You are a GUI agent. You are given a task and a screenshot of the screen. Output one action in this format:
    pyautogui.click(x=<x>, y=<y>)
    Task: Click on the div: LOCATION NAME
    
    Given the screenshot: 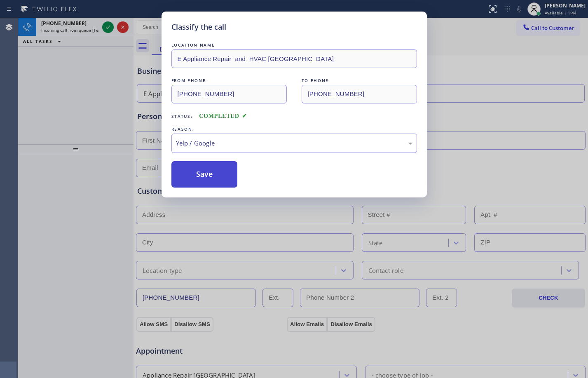 What is the action you would take?
    pyautogui.click(x=294, y=45)
    